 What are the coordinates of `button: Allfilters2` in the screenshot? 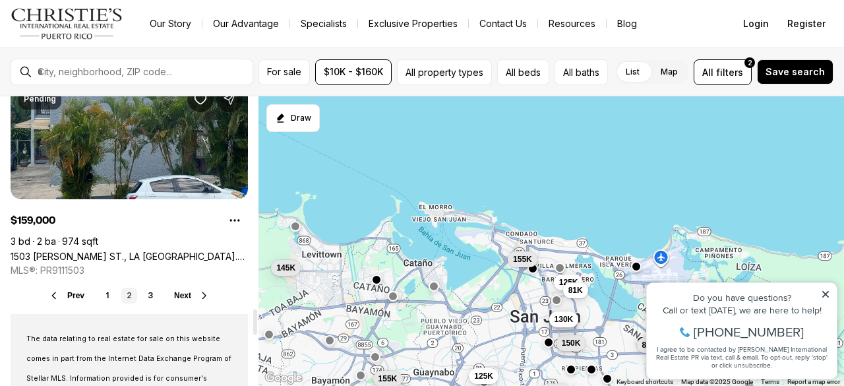 It's located at (723, 72).